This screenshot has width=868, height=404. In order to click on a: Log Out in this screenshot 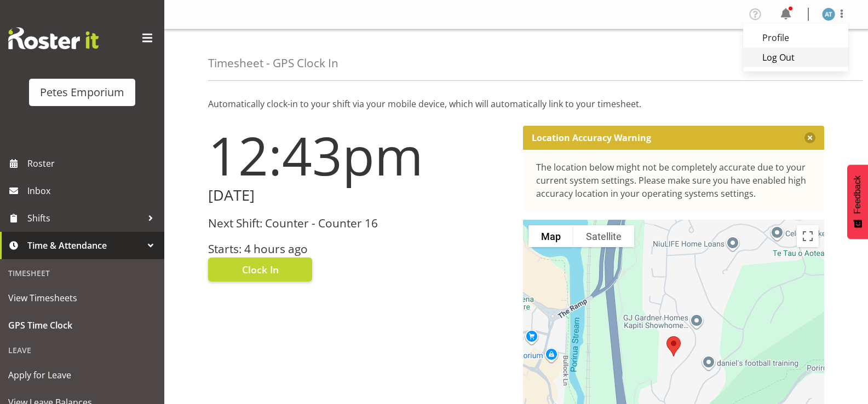, I will do `click(796, 57)`.